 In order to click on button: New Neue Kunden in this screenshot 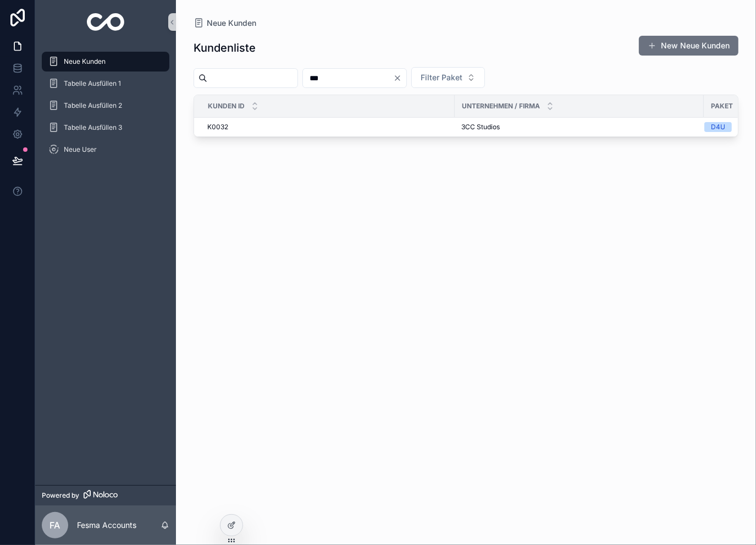, I will do `click(689, 46)`.